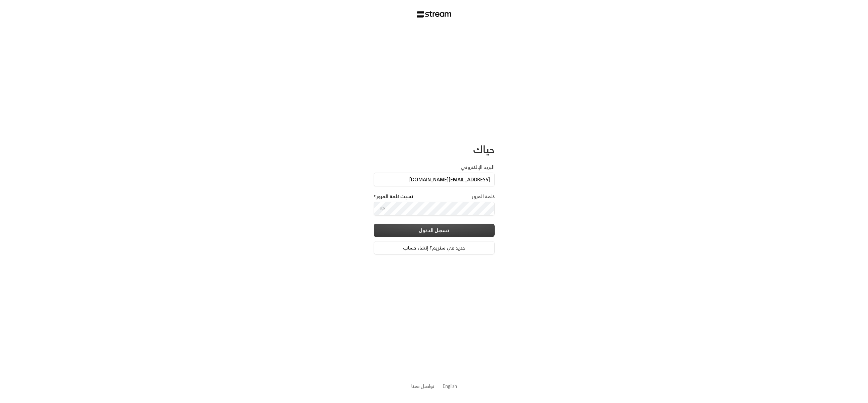  What do you see at coordinates (423, 386) in the screenshot?
I see `a: تواصل معنا` at bounding box center [423, 386].